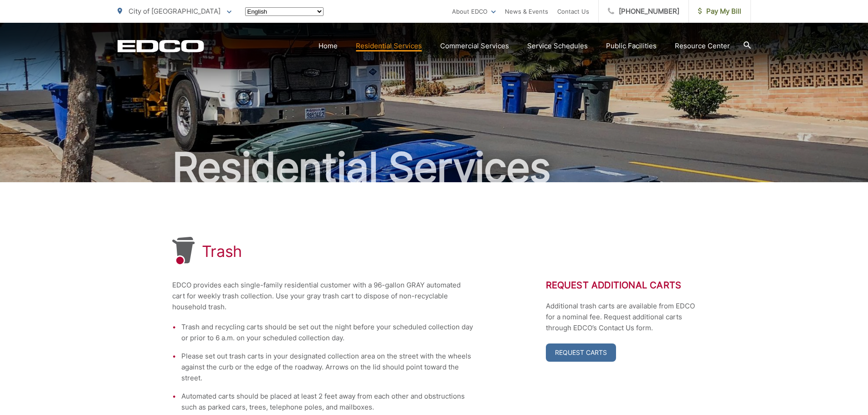 This screenshot has width=868, height=415. Describe the element at coordinates (323, 296) in the screenshot. I see `p: EDCO provides each single-family residential customer with a 96-gallon GRAY automated cart for we...` at that location.